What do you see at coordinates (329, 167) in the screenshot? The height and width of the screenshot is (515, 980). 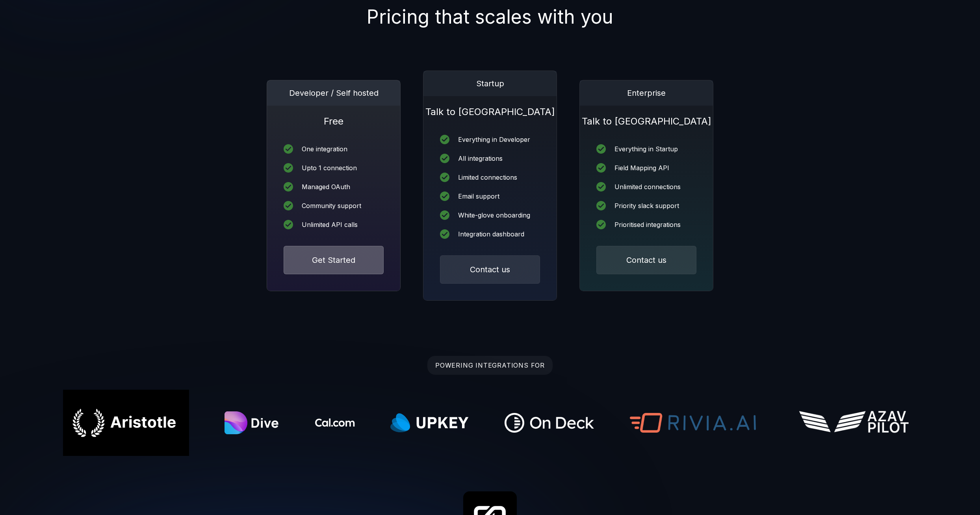 I see `div: Upto 1 connection` at bounding box center [329, 167].